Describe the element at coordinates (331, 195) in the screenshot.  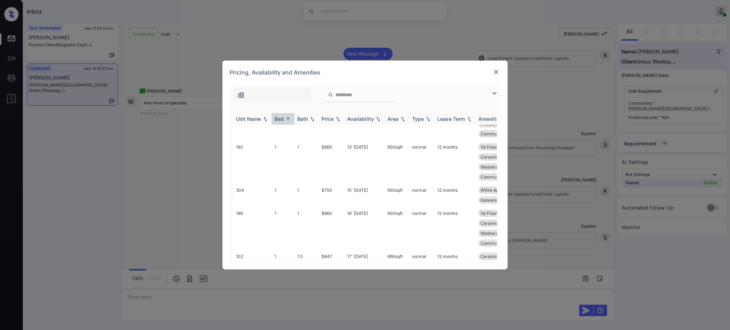
I see `td: $755` at that location.